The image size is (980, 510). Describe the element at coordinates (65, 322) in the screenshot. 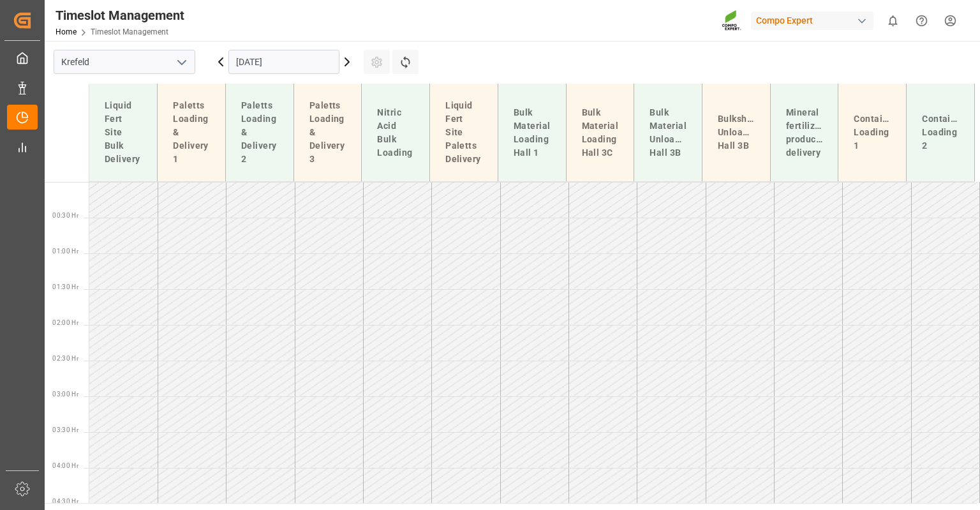

I see `span: 02:00 Hr` at that location.